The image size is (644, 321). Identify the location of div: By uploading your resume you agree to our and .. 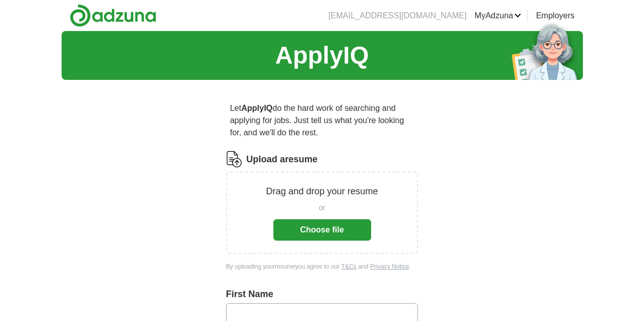
(322, 266).